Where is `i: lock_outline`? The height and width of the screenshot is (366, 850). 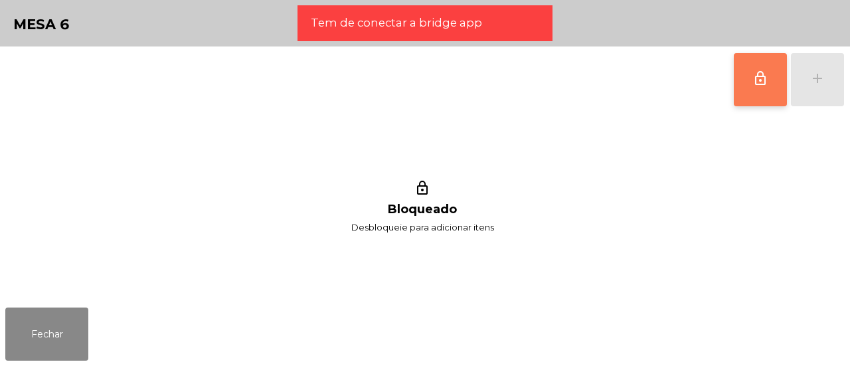
i: lock_outline is located at coordinates (423, 190).